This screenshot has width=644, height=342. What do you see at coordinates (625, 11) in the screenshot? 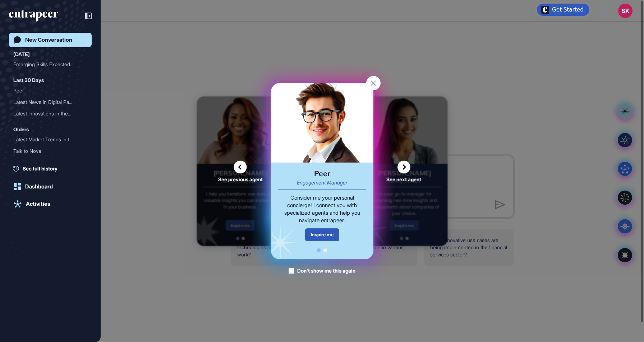
I see `button: SK` at bounding box center [625, 11].